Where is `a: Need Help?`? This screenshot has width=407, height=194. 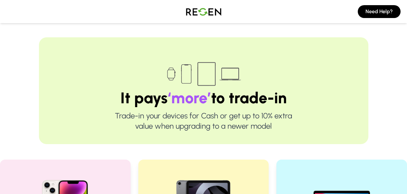 a: Need Help? is located at coordinates (379, 12).